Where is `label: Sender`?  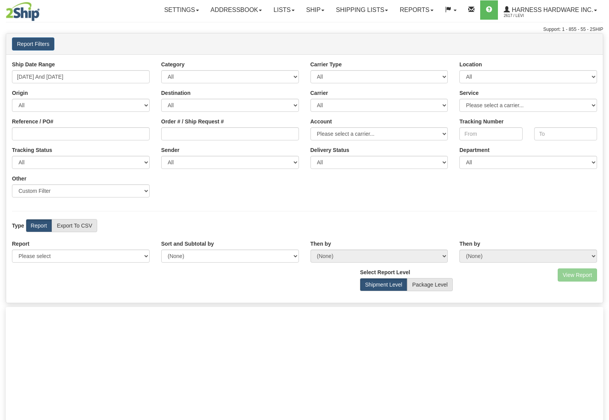 label: Sender is located at coordinates (170, 150).